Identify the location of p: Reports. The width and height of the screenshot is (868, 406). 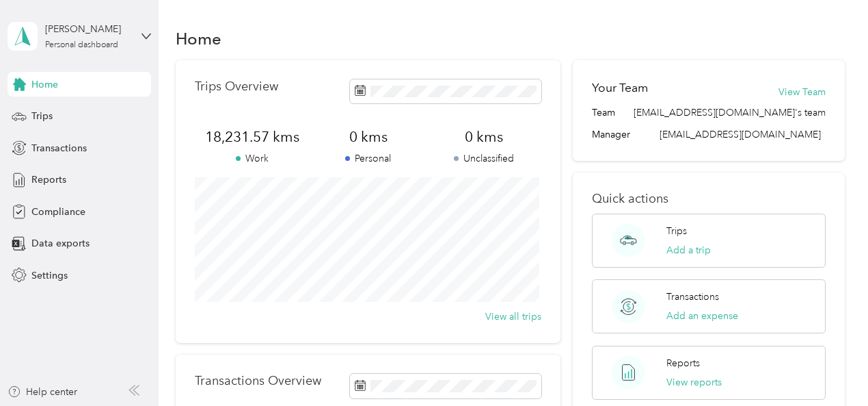
(683, 362).